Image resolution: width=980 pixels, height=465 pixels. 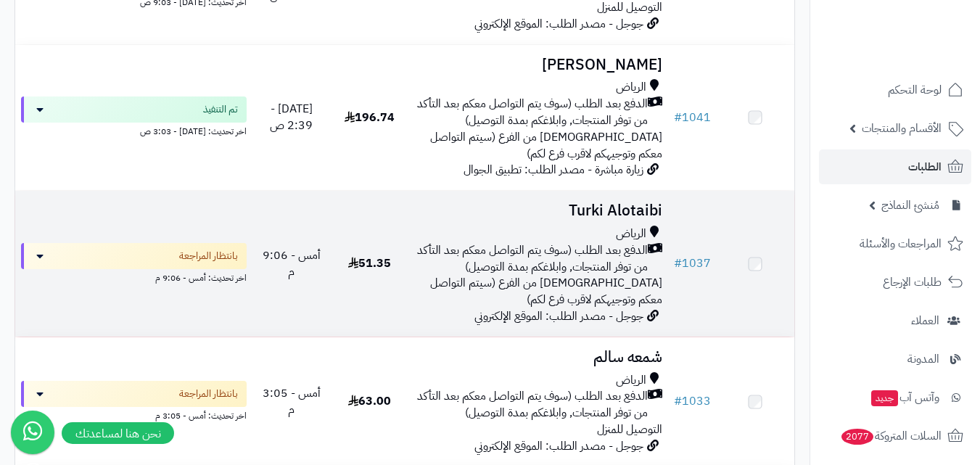 I want to click on span: جديد, so click(x=884, y=398).